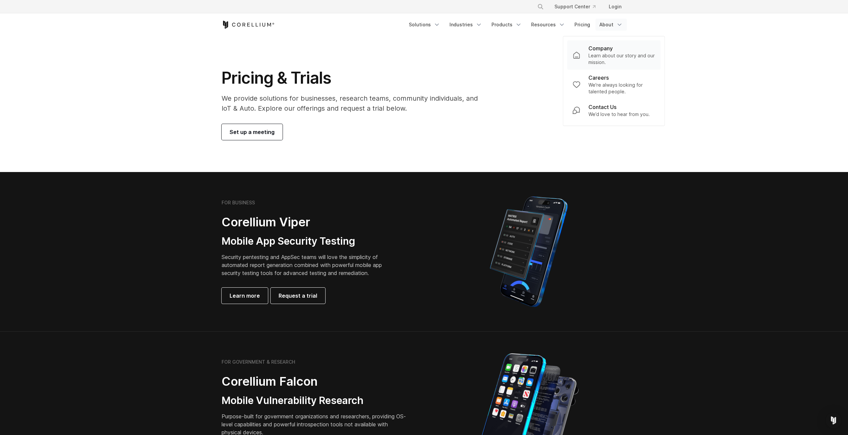  Describe the element at coordinates (252, 132) in the screenshot. I see `a: Set up a meeting` at that location.